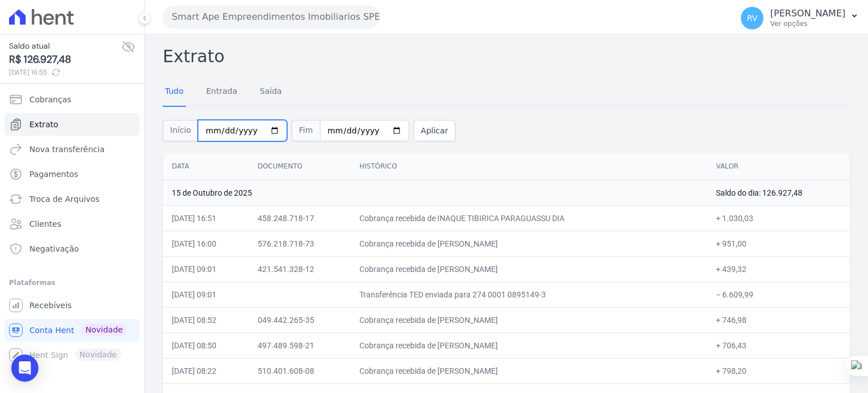 The width and height of the screenshot is (868, 393). I want to click on td: + 746,98, so click(778, 320).